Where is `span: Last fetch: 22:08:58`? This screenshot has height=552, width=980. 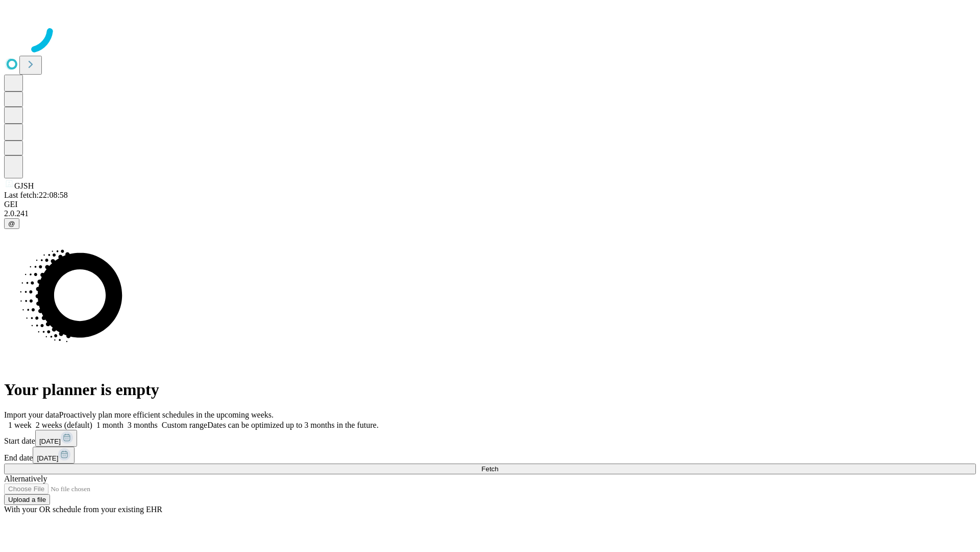
span: Last fetch: 22:08:58 is located at coordinates (36, 195).